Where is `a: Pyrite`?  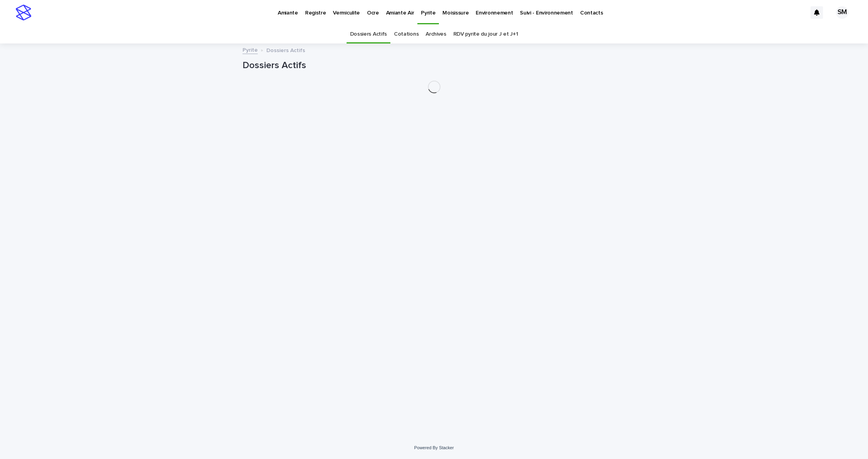
a: Pyrite is located at coordinates (250, 49).